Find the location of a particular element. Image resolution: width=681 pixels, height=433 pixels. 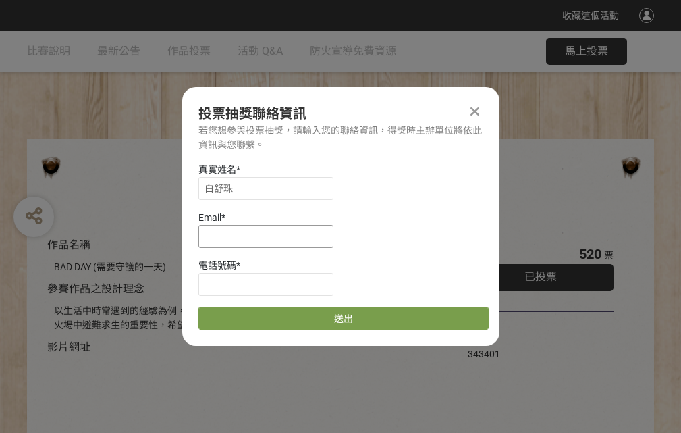

span: 馬上投票 is located at coordinates (586, 51).